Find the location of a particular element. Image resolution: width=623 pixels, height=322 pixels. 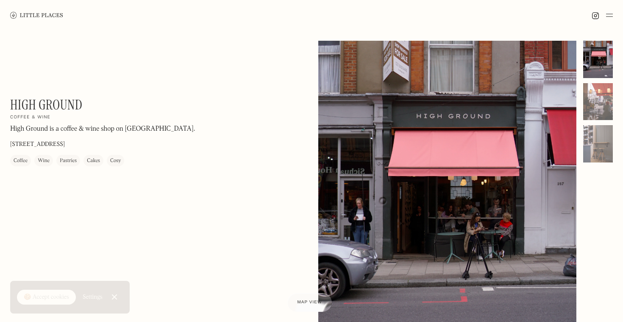

h2: Coffee & wine is located at coordinates (30, 117).